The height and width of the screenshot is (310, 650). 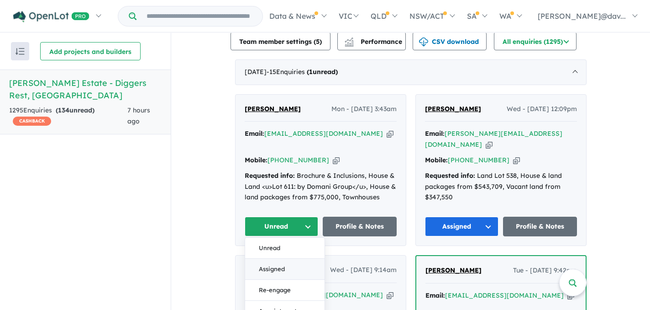 I want to click on span: Performance, so click(x=374, y=42).